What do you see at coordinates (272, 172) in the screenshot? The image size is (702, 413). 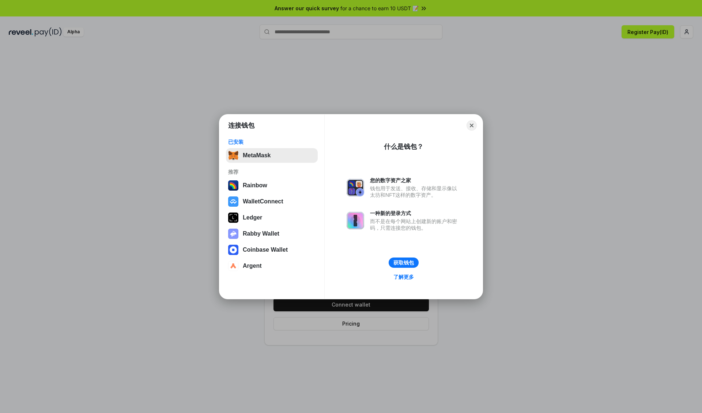 I see `div: 推荐` at bounding box center [272, 172].